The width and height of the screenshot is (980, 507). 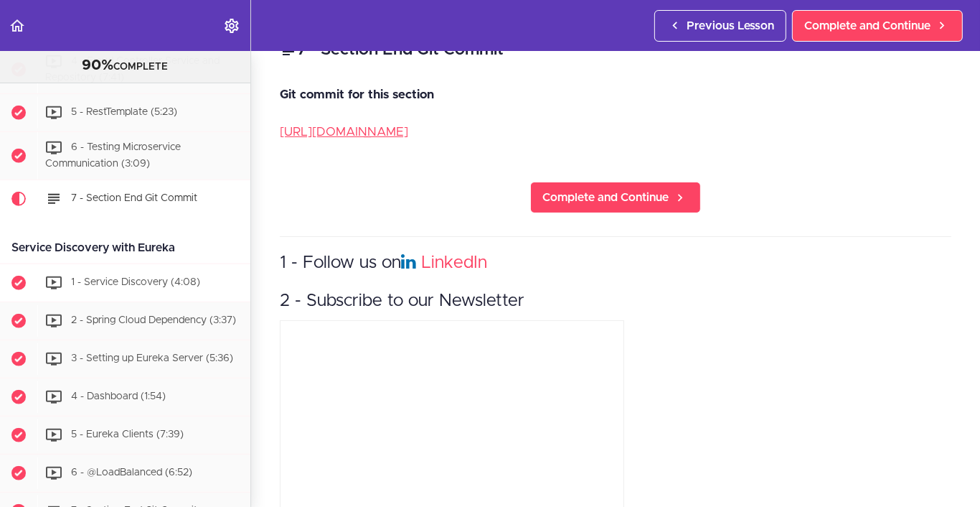 I want to click on a: LinkedIn, so click(x=454, y=262).